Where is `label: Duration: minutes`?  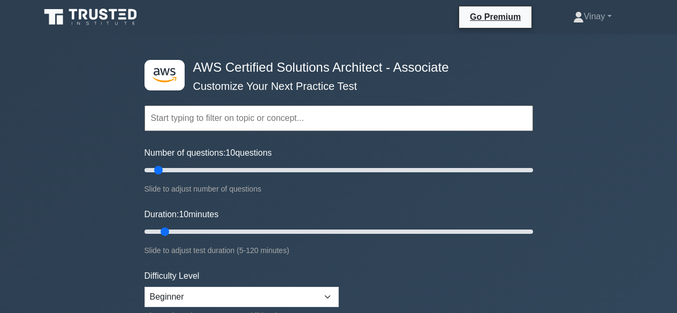 label: Duration: minutes is located at coordinates (181, 215).